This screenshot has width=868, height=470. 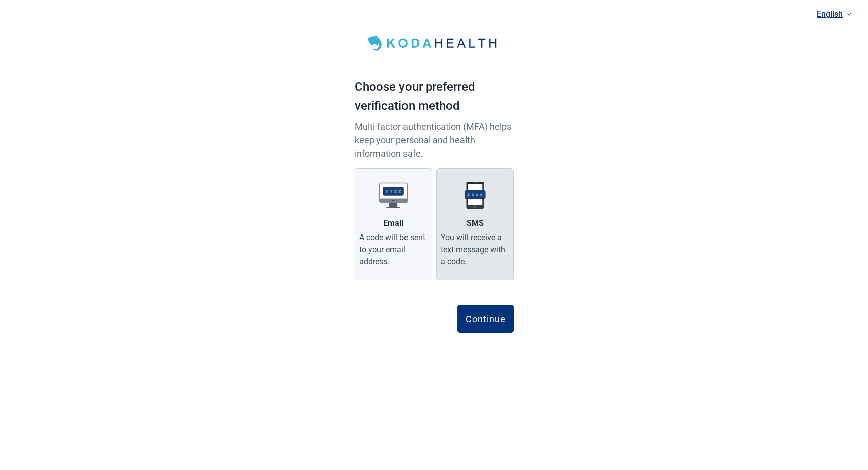 What do you see at coordinates (834, 13) in the screenshot?
I see `a: Current language: English` at bounding box center [834, 13].